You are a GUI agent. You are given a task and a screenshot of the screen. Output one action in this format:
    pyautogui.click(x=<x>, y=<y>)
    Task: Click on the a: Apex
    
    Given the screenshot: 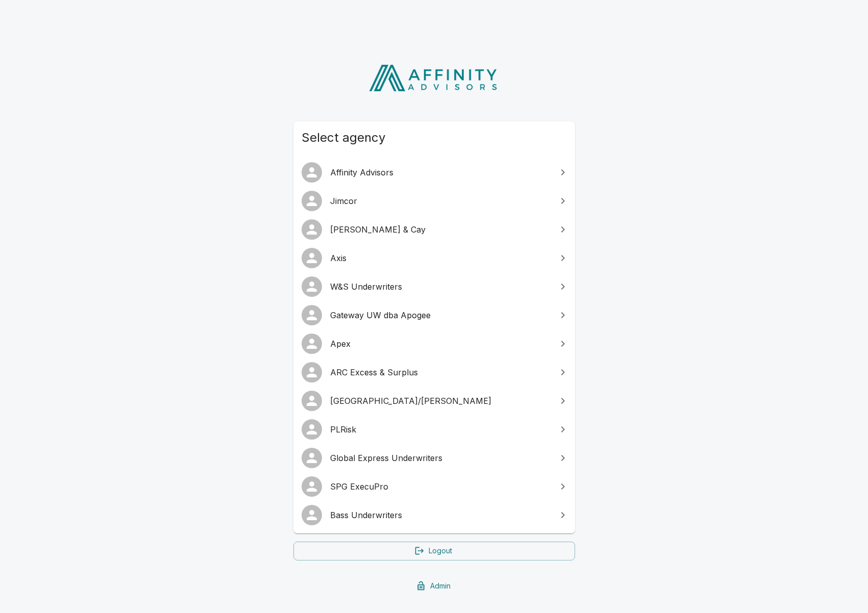 What is the action you would take?
    pyautogui.click(x=434, y=344)
    